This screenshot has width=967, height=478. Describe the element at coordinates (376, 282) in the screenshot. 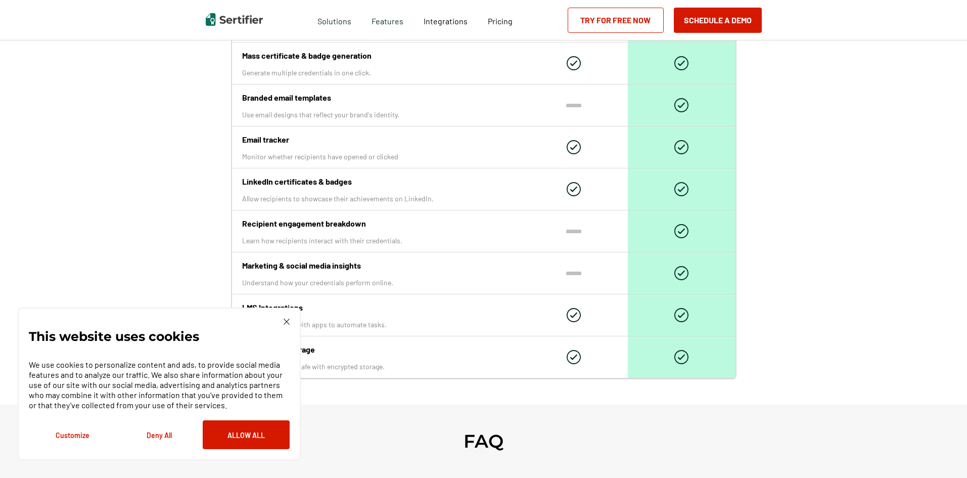

I see `p: Understand how your credentials perform online.` at that location.